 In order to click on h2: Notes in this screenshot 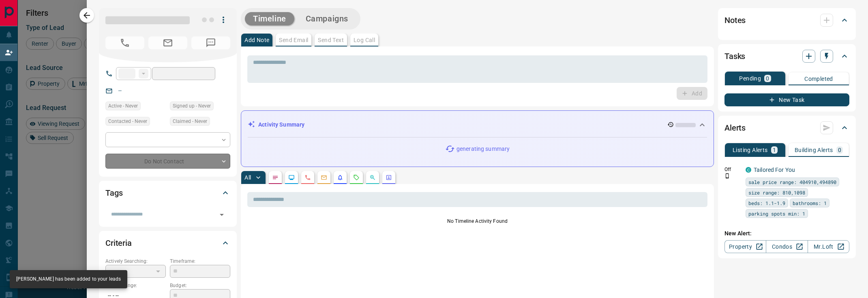, I will do `click(735, 21)`.